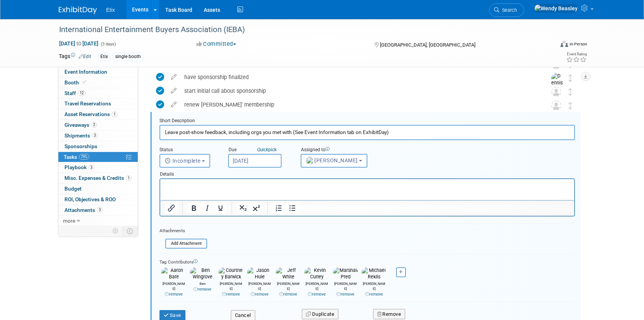 The width and height of the screenshot is (644, 320). Describe the element at coordinates (367, 173) in the screenshot. I see `div: Details` at that location.